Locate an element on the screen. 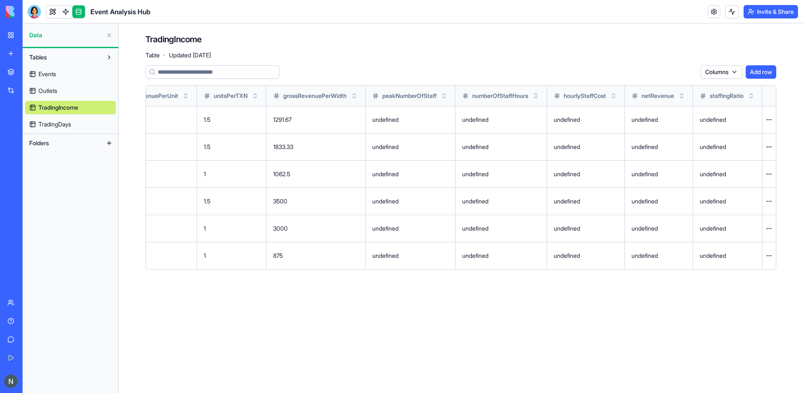 The image size is (803, 393). span: Outlets is located at coordinates (48, 91).